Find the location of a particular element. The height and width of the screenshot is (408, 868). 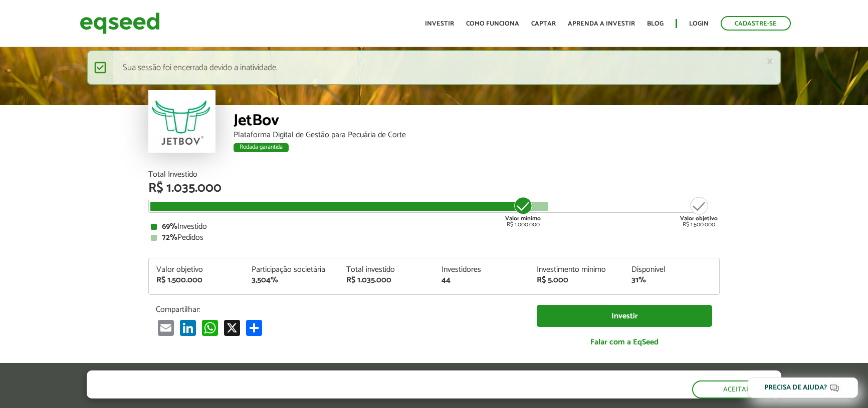

a: Login is located at coordinates (698, 23).